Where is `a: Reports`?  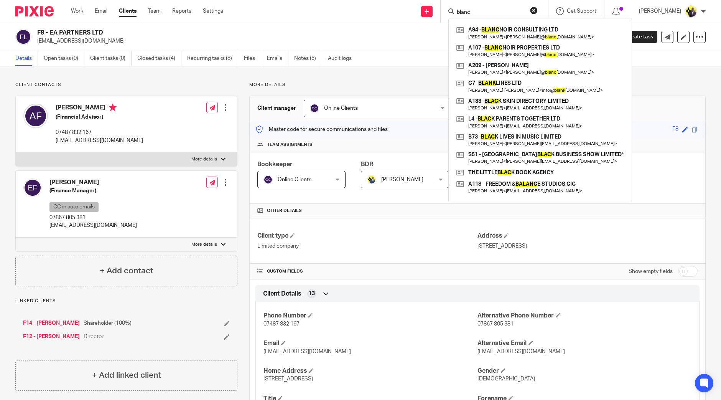
a: Reports is located at coordinates (182, 11).